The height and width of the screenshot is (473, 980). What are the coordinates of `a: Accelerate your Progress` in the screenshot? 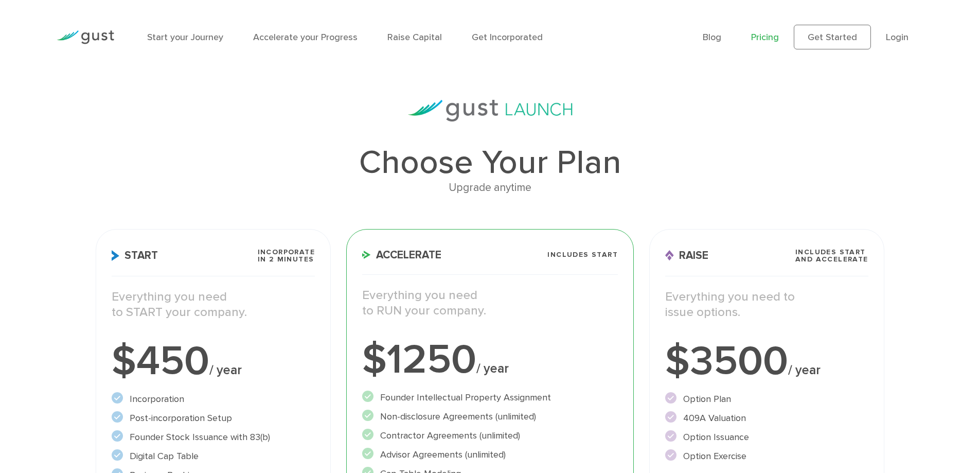 It's located at (305, 37).